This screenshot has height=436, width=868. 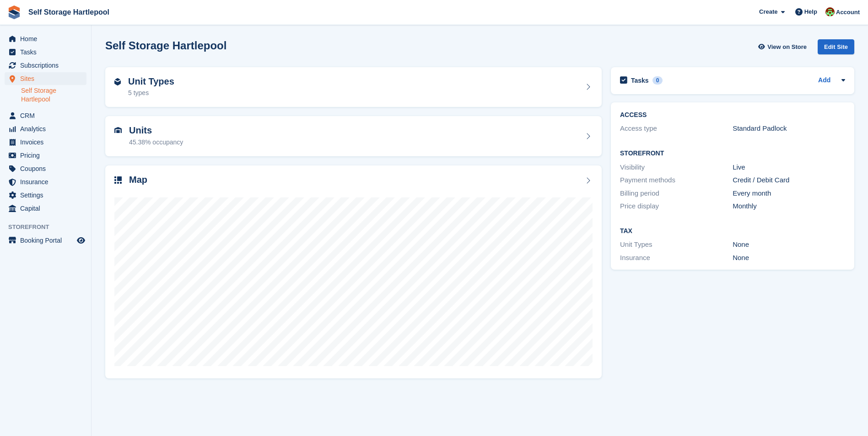 What do you see at coordinates (47, 169) in the screenshot?
I see `span: Coupons` at bounding box center [47, 169].